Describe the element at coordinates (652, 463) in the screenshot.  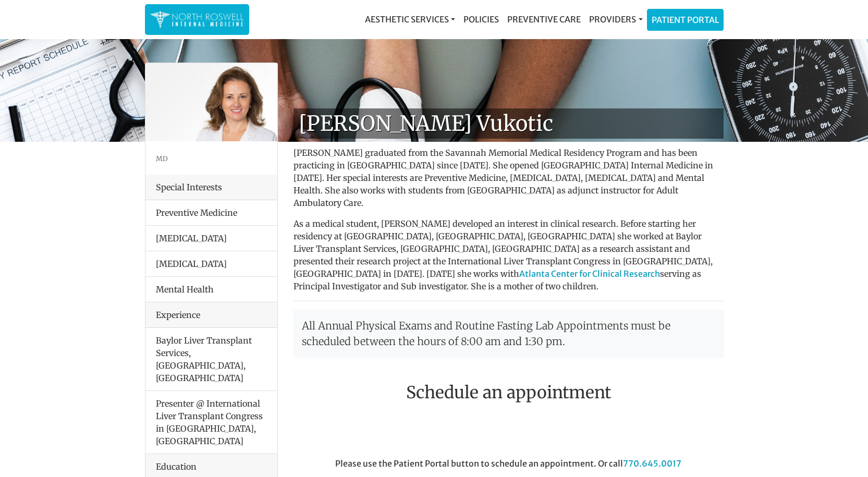
I see `a: 770.645.0017` at that location.